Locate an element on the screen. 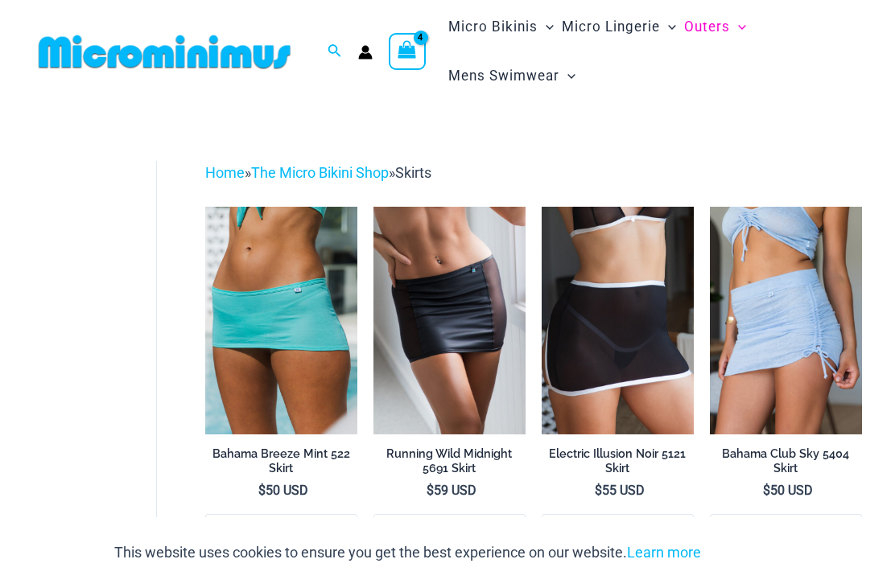 This screenshot has height=588, width=895. a: Micro LingerieMenu ToggleMenu Toggle is located at coordinates (619, 27).